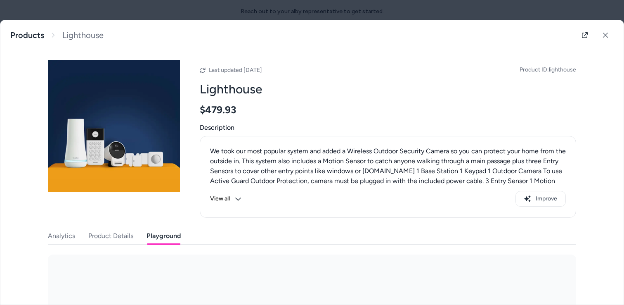  Describe the element at coordinates (111, 236) in the screenshot. I see `button: Product Details` at that location.